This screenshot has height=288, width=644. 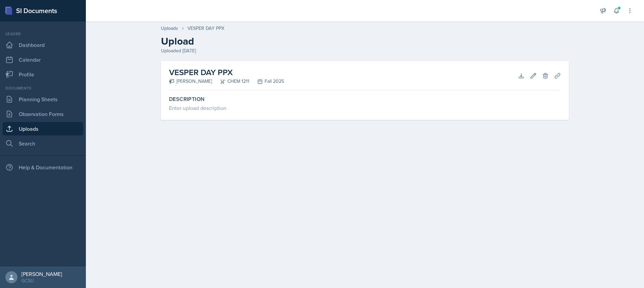 I want to click on div: Leader, so click(x=43, y=33).